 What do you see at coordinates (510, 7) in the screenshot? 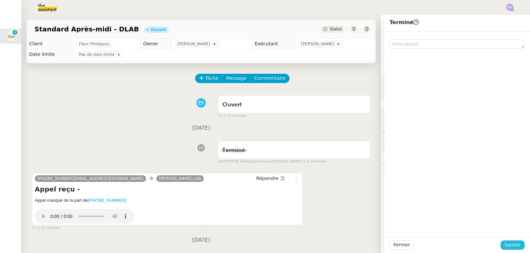
I see `img: svg` at bounding box center [510, 7].